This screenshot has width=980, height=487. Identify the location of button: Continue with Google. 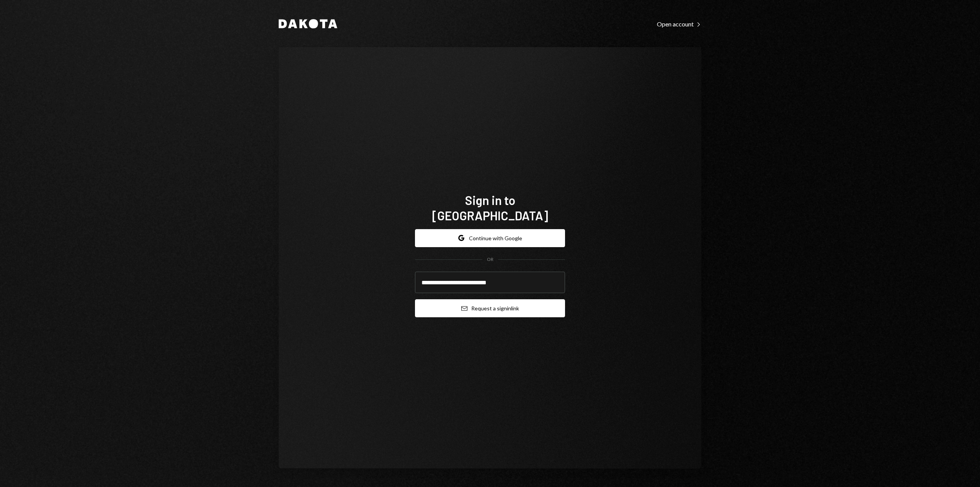
(490, 238).